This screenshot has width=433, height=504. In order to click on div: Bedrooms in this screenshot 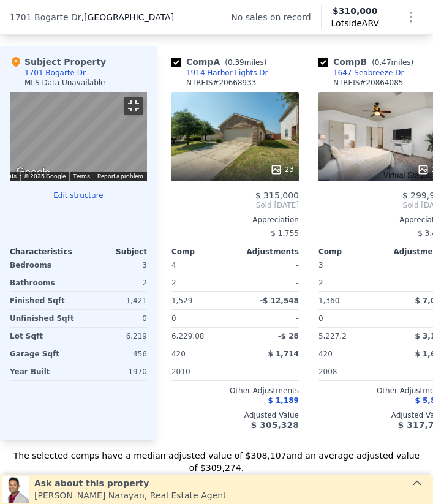, I will do `click(43, 265)`.